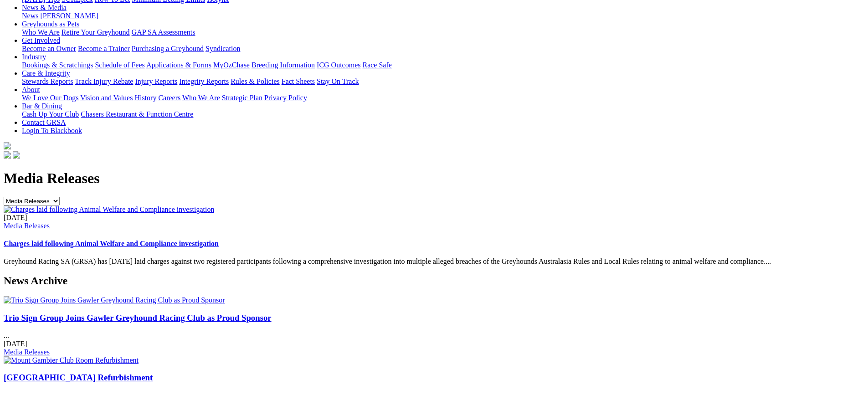  Describe the element at coordinates (442, 49) in the screenshot. I see `div: Get Involved` at that location.